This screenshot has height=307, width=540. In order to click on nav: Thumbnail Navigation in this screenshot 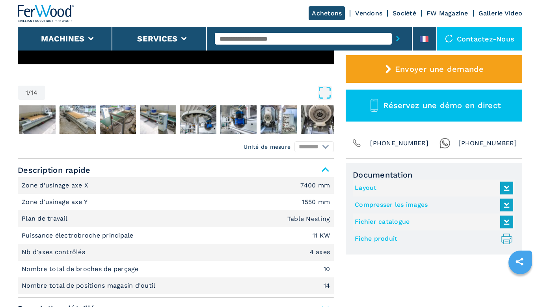, I will do `click(176, 119)`.